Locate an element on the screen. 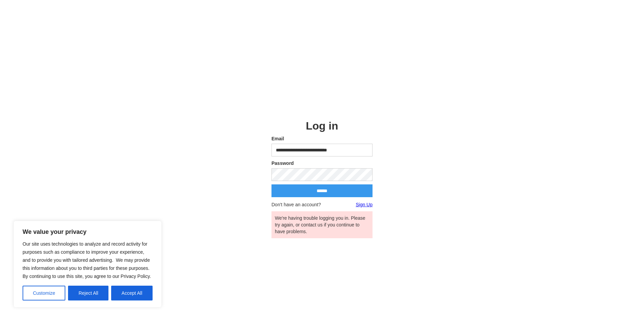 This screenshot has height=321, width=644. div: We're having trouble logging you in. Please try again, or contact us if you continue to have prob... is located at coordinates (322, 225).